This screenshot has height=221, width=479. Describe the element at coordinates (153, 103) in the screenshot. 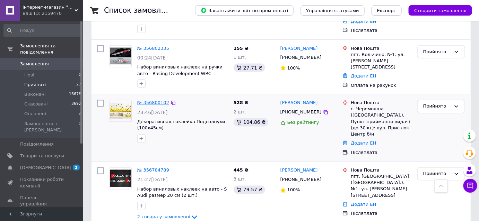

I see `a: № 356800102` at that location.